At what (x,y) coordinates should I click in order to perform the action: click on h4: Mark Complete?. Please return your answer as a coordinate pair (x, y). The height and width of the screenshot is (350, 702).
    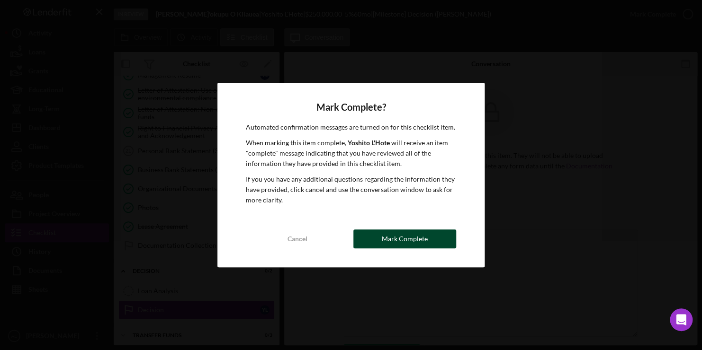
    Looking at the image, I should click on (351, 107).